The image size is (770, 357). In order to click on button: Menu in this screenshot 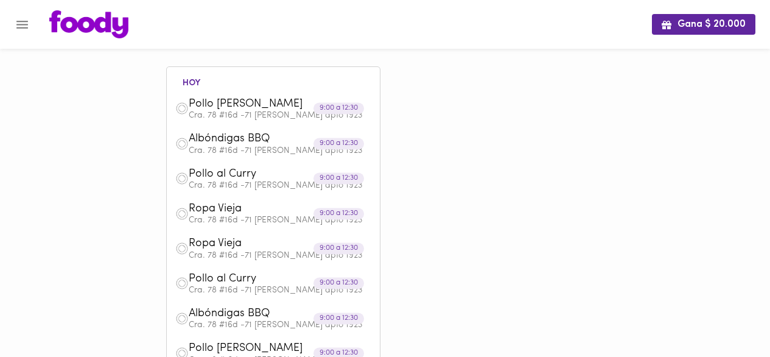, I will do `click(22, 24)`.